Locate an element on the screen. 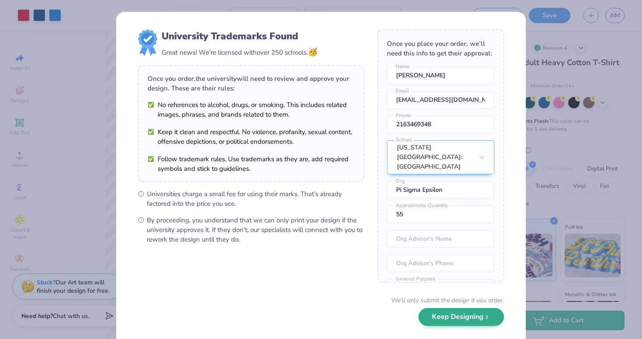 The width and height of the screenshot is (642, 339). div: Once you order, the university will need to review and approve your design. These are their rules: is located at coordinates (251, 83).